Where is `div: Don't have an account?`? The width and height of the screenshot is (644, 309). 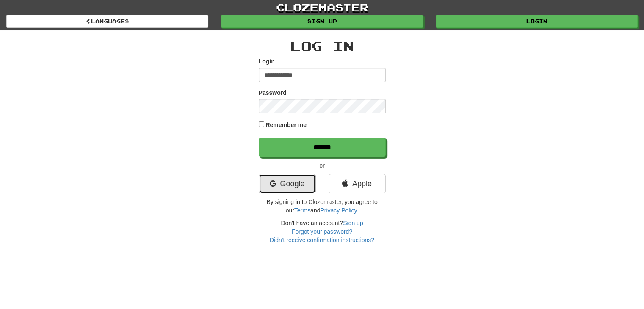
div: Don't have an account? is located at coordinates (322, 232).